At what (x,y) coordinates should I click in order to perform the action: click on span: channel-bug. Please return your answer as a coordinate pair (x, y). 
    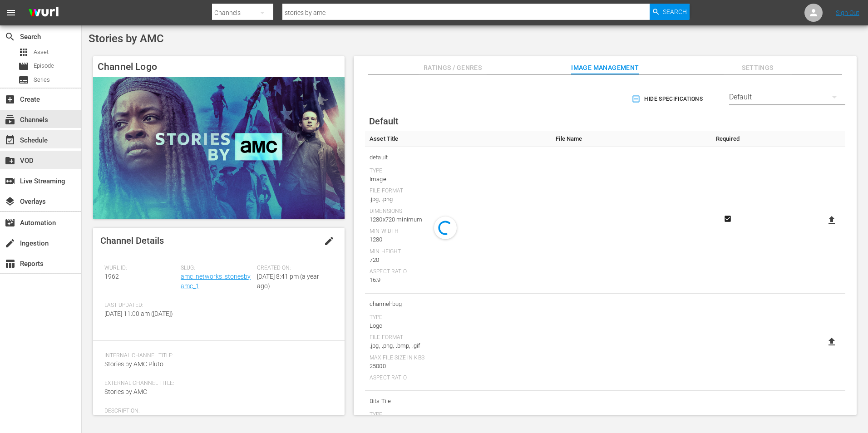
    Looking at the image, I should click on (458, 304).